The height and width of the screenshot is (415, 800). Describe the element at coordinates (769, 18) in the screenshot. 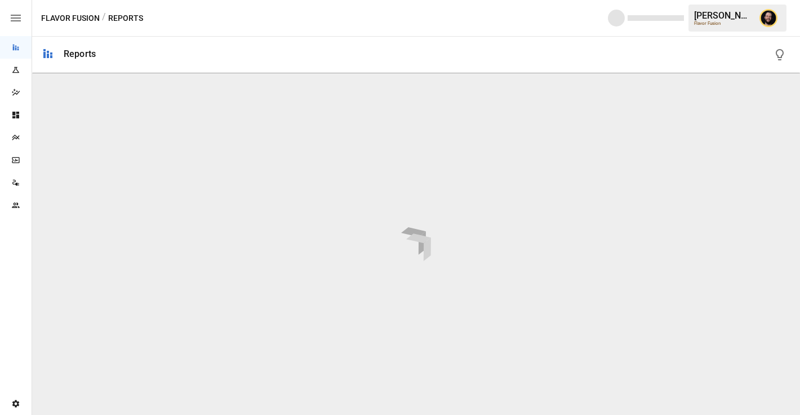

I see `button: Ciaran Nugent` at that location.